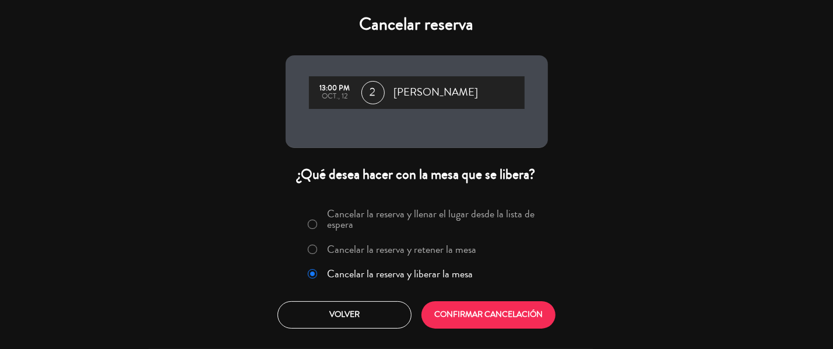  Describe the element at coordinates (345, 315) in the screenshot. I see `button: Volver` at that location.